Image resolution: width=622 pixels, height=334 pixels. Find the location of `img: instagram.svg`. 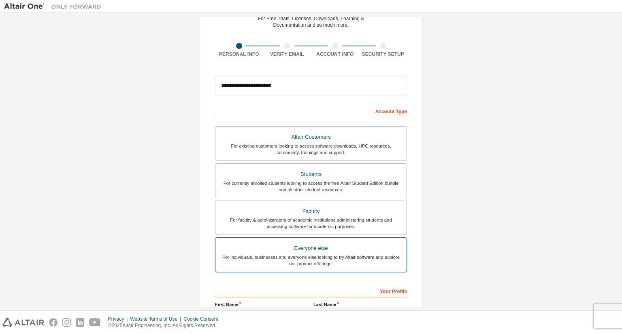

img: instagram.svg is located at coordinates (66, 323).